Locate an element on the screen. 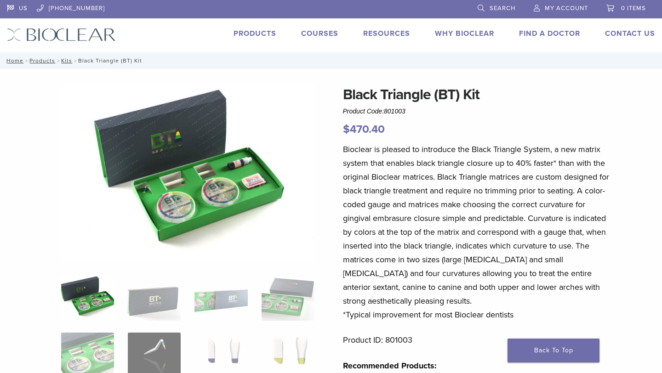 The height and width of the screenshot is (373, 662). a: Find A Doctor is located at coordinates (549, 34).